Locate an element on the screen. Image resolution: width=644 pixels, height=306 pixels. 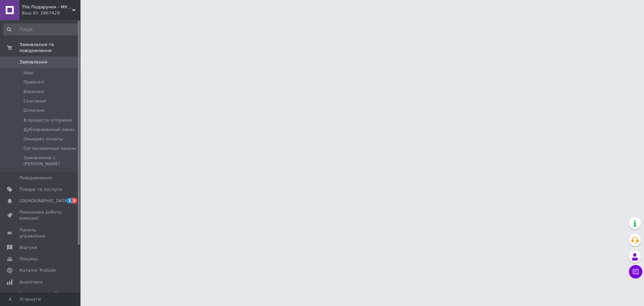
span: Аналітика is located at coordinates (31, 282).